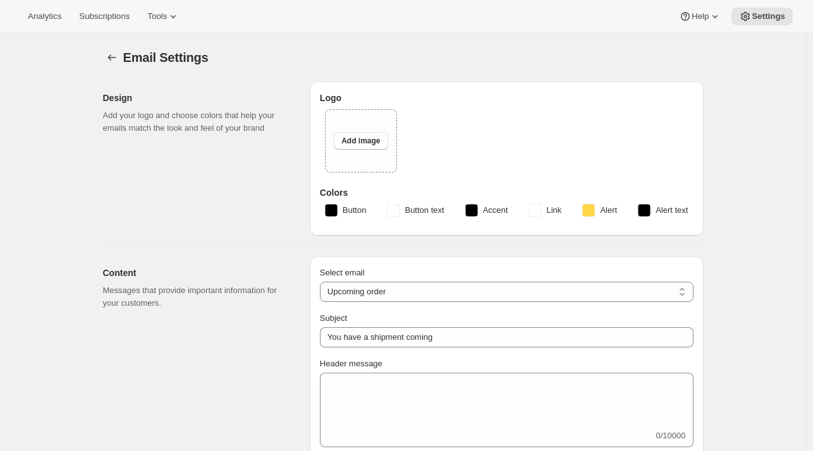  What do you see at coordinates (157, 16) in the screenshot?
I see `span: Tools` at bounding box center [157, 16].